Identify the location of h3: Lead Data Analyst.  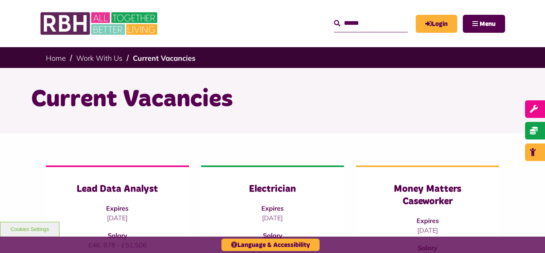
(117, 189).